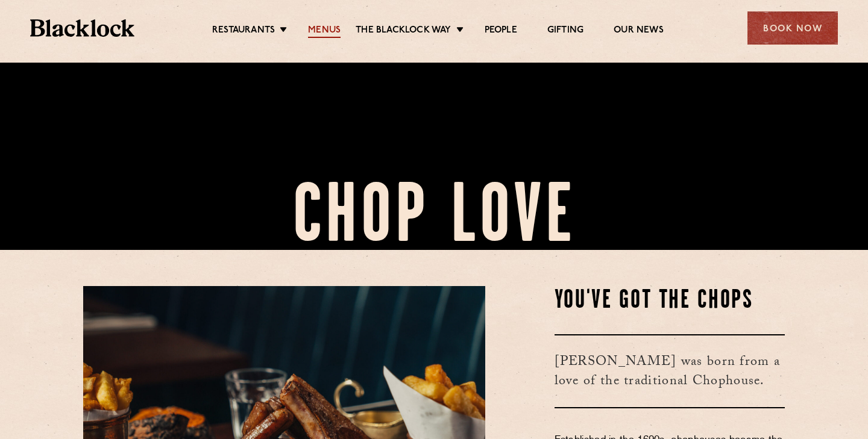 The image size is (868, 439). What do you see at coordinates (670, 301) in the screenshot?
I see `h2: You've Got The Chops` at bounding box center [670, 301].